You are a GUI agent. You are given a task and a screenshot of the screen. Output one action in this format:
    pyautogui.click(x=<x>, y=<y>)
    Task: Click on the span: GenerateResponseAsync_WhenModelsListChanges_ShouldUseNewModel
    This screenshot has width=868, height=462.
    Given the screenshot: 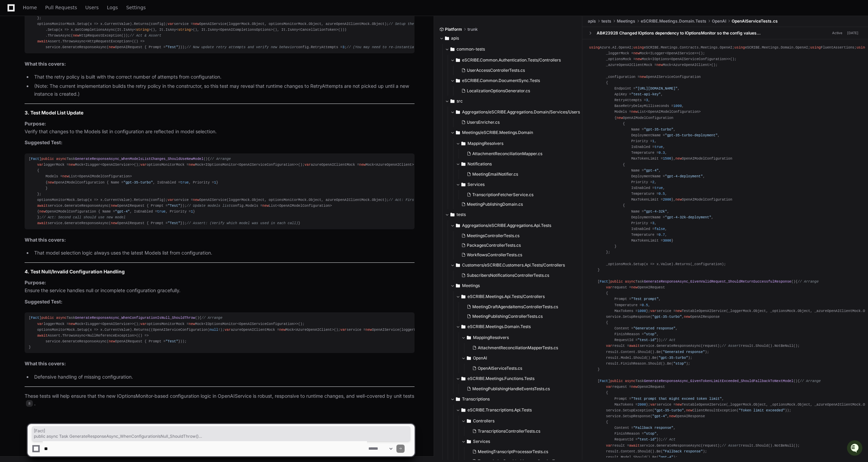 What is the action you would take?
    pyautogui.click(x=139, y=159)
    